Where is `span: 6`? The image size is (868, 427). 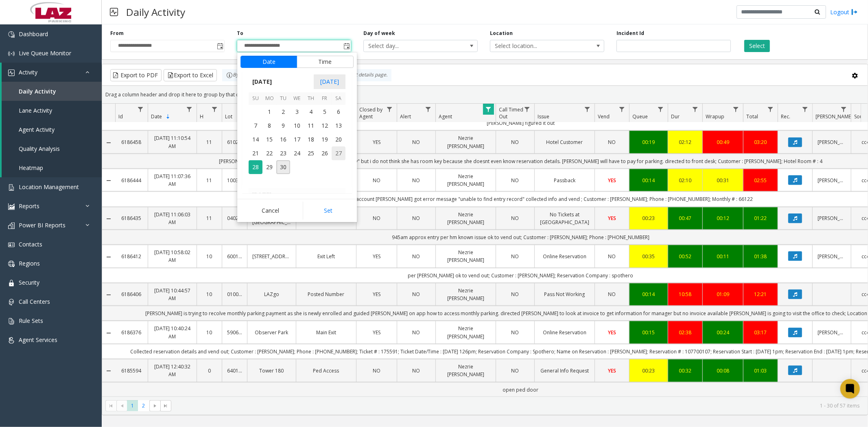 span: 6 is located at coordinates (338, 112).